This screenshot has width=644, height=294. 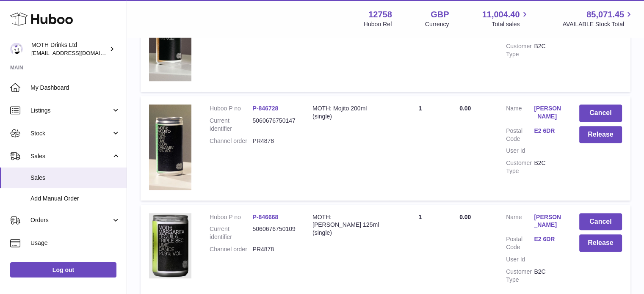 What do you see at coordinates (440, 15) in the screenshot?
I see `strong: GBP` at bounding box center [440, 15].